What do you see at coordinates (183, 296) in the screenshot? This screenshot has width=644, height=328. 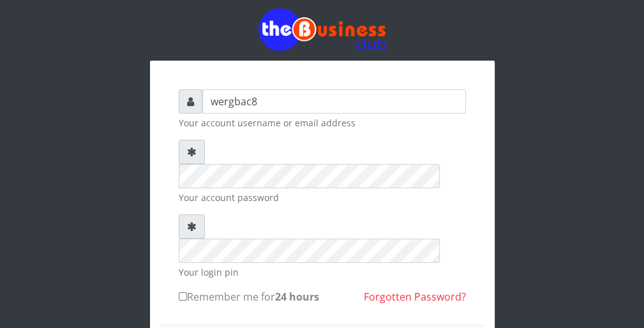 I see `input: Remember me for24 hours` at bounding box center [183, 296].